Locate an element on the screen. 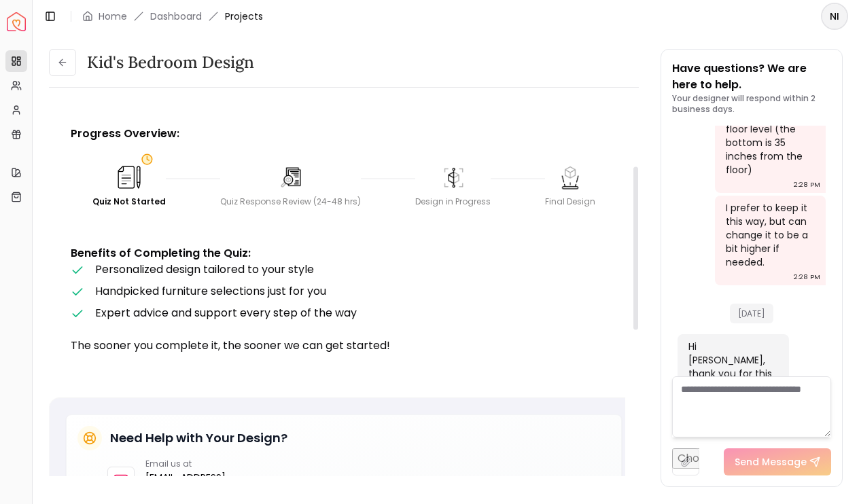 This screenshot has width=859, height=504. span: Projects is located at coordinates (244, 16).